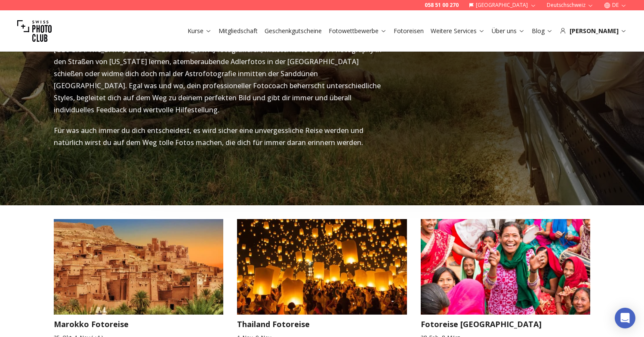 This screenshot has width=644, height=337. I want to click on h3: Thailand Fotoreise, so click(322, 324).